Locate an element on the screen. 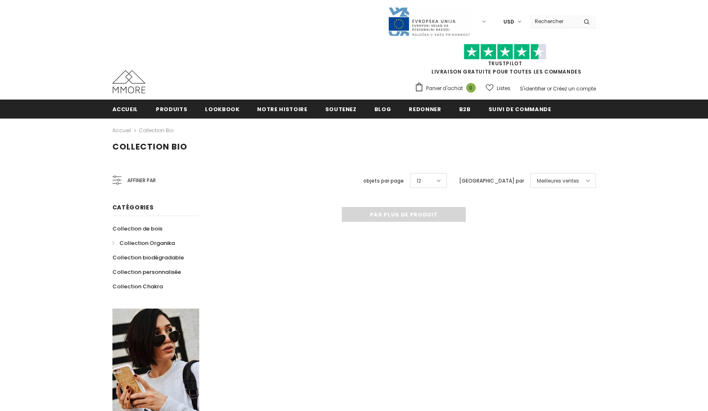  span: Lookbook is located at coordinates (222, 109).